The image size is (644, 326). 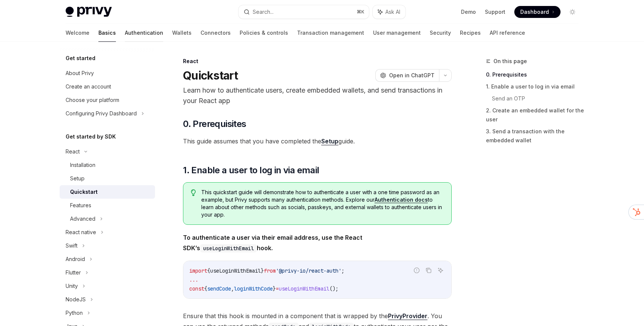 I want to click on span: loginWithCode, so click(x=254, y=288).